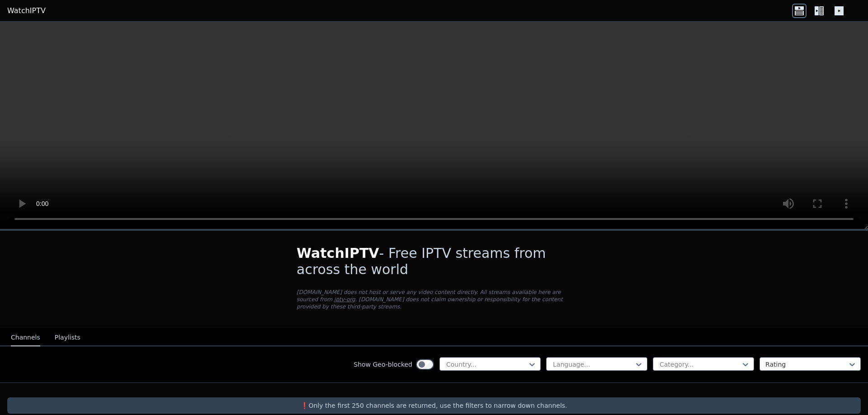 The width and height of the screenshot is (868, 415). I want to click on button: Playlists, so click(68, 337).